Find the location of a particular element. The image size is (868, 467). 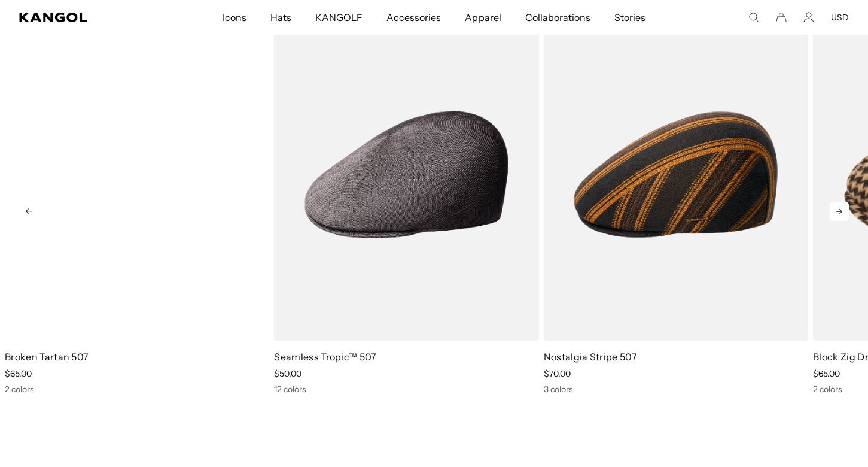

button: Cart is located at coordinates (782, 18).